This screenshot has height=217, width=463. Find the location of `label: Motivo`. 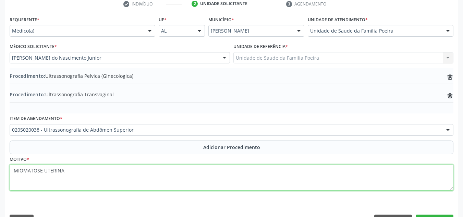

label: Motivo is located at coordinates (19, 159).